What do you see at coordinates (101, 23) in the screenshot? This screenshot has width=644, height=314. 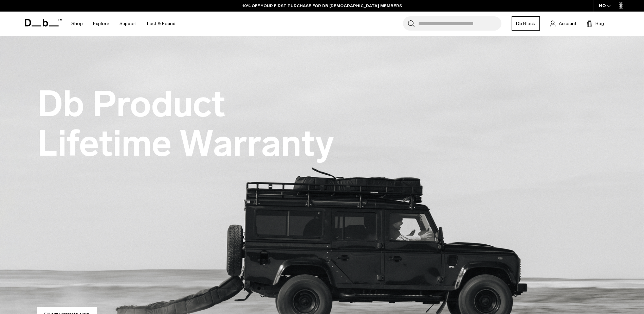 I see `a: Explore` at bounding box center [101, 23].